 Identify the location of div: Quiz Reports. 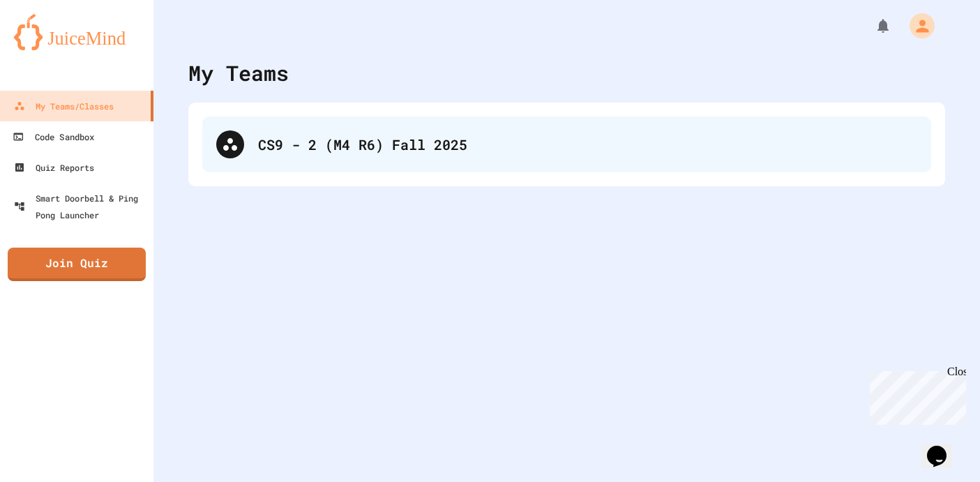
(54, 168).